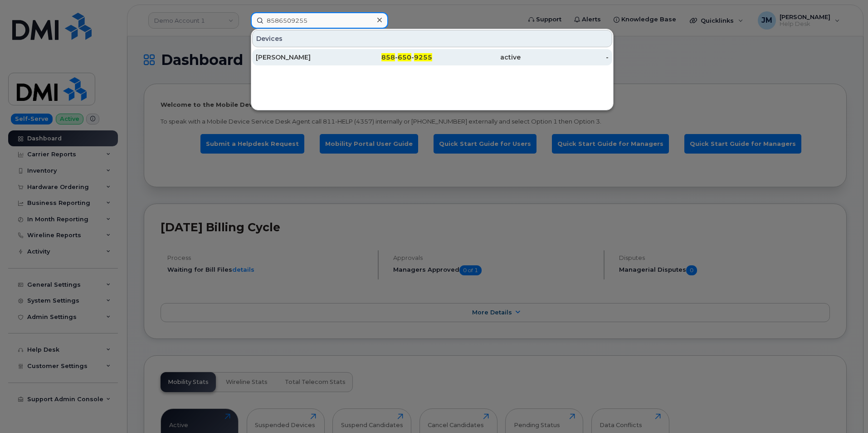 The height and width of the screenshot is (433, 868). What do you see at coordinates (423, 57) in the screenshot?
I see `span: 9255` at bounding box center [423, 57].